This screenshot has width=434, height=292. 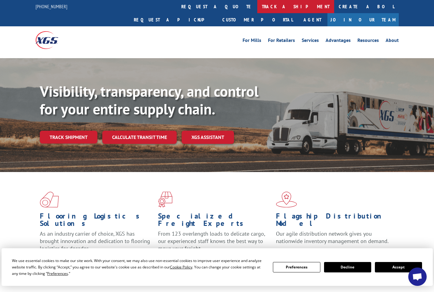 What do you see at coordinates (139, 267) in the screenshot?
I see `div: We use essential cookies to make our site work. With your consent, we may also use non-essential ...` at bounding box center [139, 267].